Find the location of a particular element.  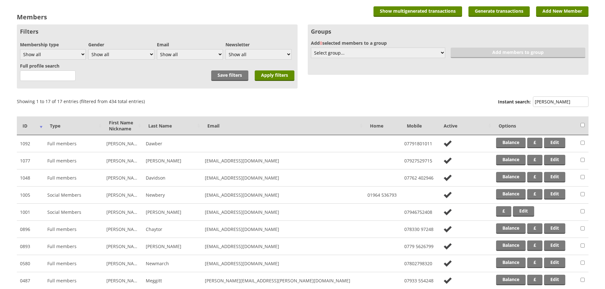

th: Options is located at coordinates (535, 126).